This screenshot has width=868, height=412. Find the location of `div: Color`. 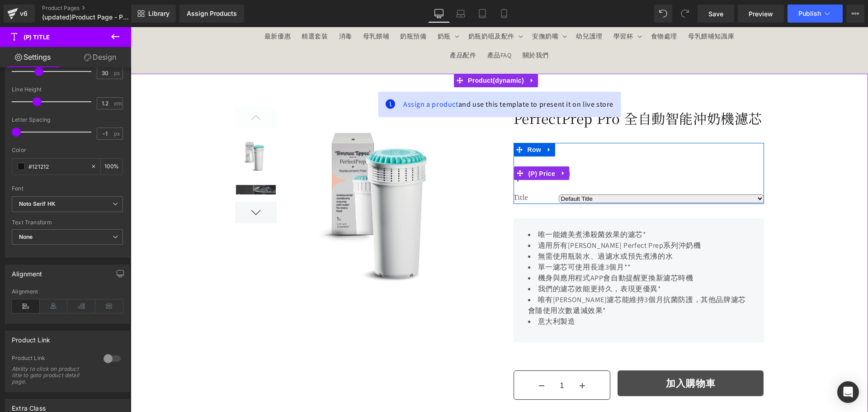

div: Color is located at coordinates (67, 150).